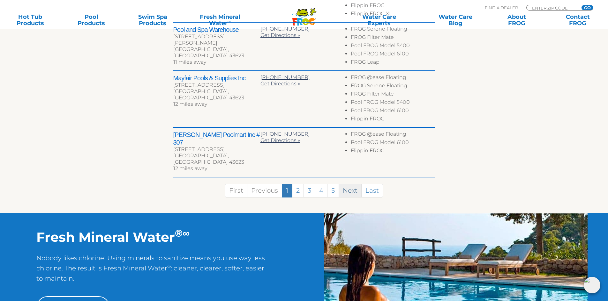 This screenshot has height=301, width=608. What do you see at coordinates (501, 8) in the screenshot?
I see `p: Find A Dealer` at bounding box center [501, 8].